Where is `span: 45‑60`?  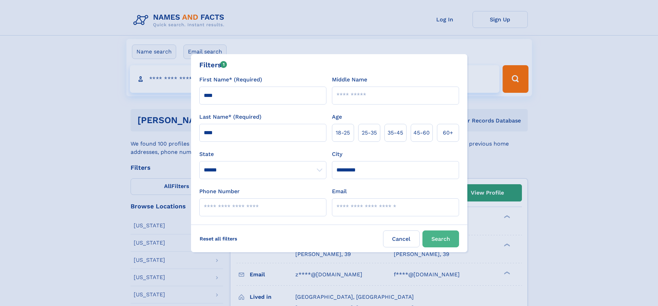
span: 45‑60 is located at coordinates (421, 133).